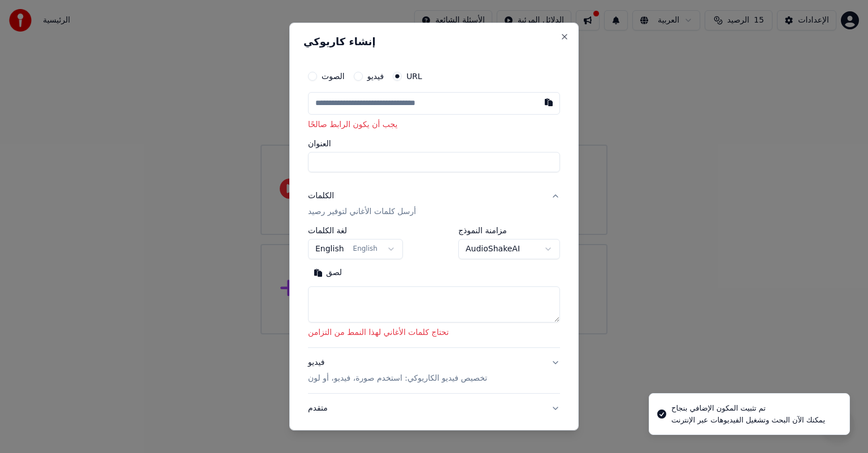 The height and width of the screenshot is (453, 868). What do you see at coordinates (434, 287) in the screenshot?
I see `div: الكلماتأرسل كلمات الأغاني لتوفير رصيد` at bounding box center [434, 287].